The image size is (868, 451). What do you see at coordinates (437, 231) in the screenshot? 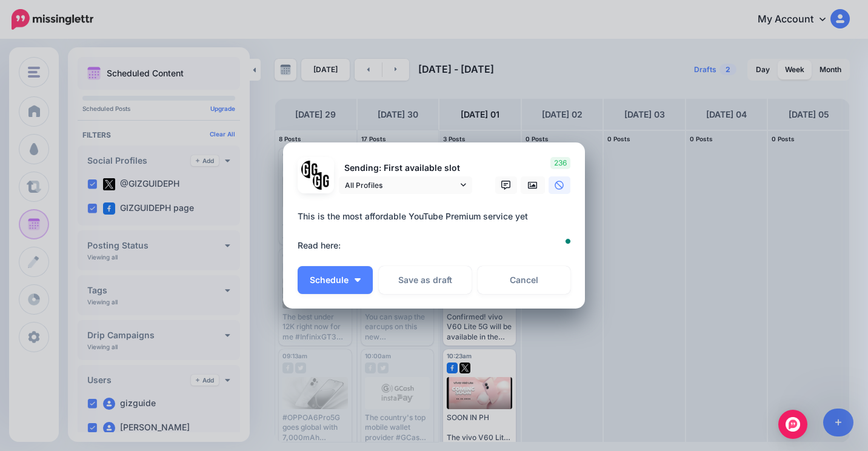
I see `textarea: To enrich screen reader interactions, please activate Accessibility in Grammarly extension settings` at bounding box center [437, 231].